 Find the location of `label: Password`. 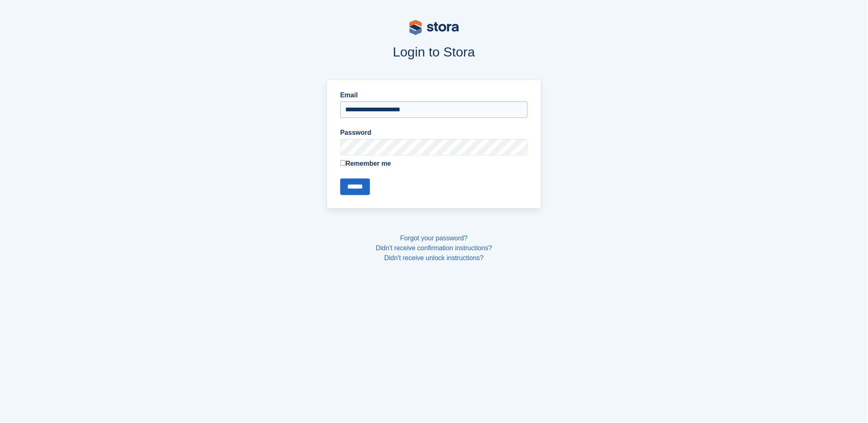

label: Password is located at coordinates (434, 133).